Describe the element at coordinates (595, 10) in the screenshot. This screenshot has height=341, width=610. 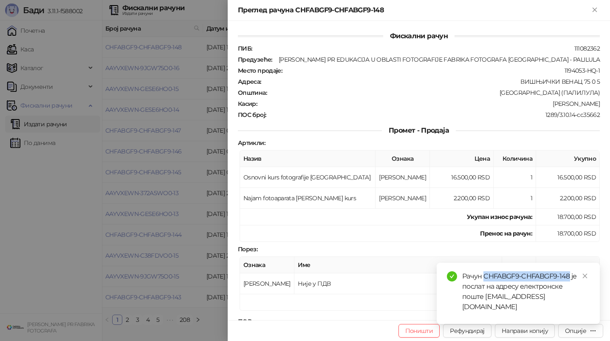
I see `button: Close` at that location.